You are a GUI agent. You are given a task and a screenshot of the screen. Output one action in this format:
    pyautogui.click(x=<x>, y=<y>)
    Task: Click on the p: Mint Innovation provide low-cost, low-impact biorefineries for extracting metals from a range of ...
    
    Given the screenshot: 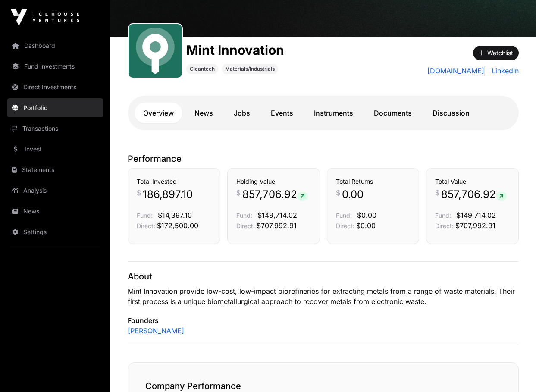 What is the action you would take?
    pyautogui.click(x=323, y=296)
    